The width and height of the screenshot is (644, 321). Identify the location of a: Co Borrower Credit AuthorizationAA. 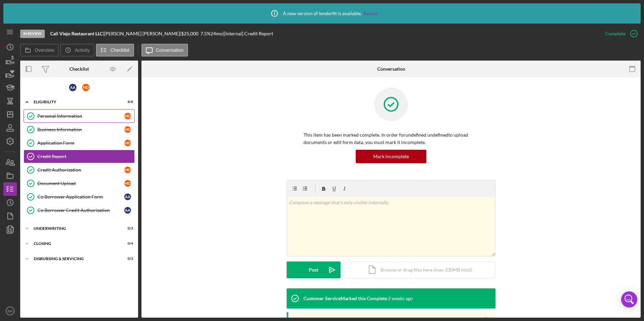
(79, 210).